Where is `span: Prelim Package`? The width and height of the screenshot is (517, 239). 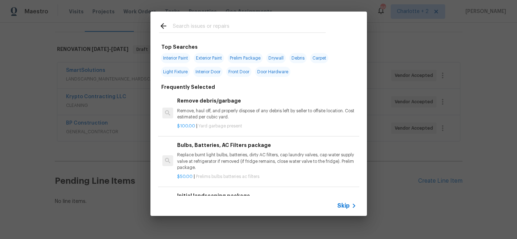
span: Prelim Package is located at coordinates (245, 58).